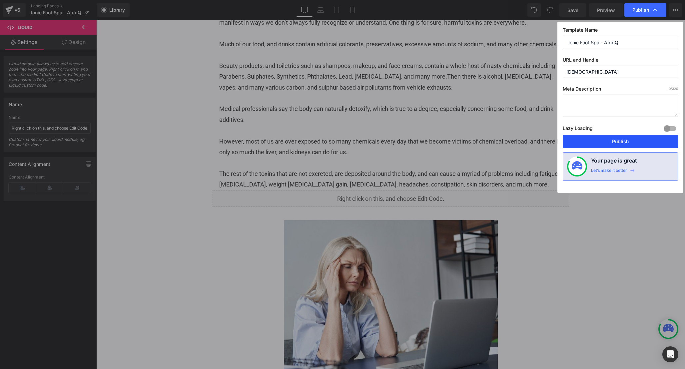 The width and height of the screenshot is (685, 369). Describe the element at coordinates (620, 90) in the screenshot. I see `label: Meta Description` at that location.